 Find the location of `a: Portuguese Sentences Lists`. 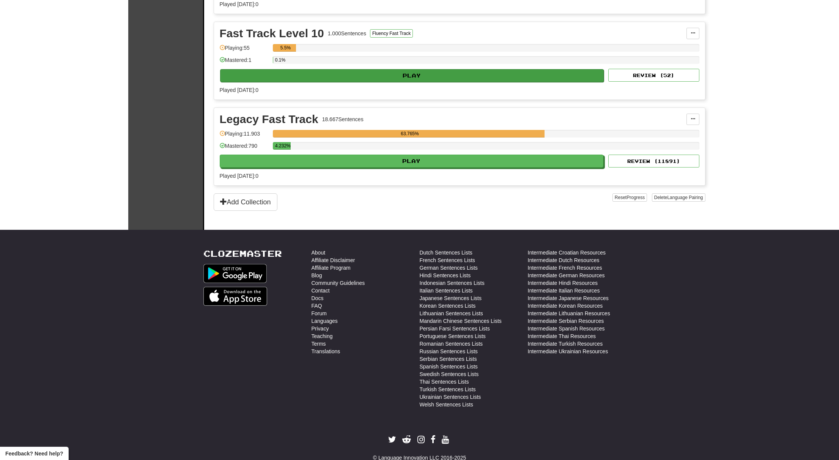

a: Portuguese Sentences Lists is located at coordinates (453, 336).